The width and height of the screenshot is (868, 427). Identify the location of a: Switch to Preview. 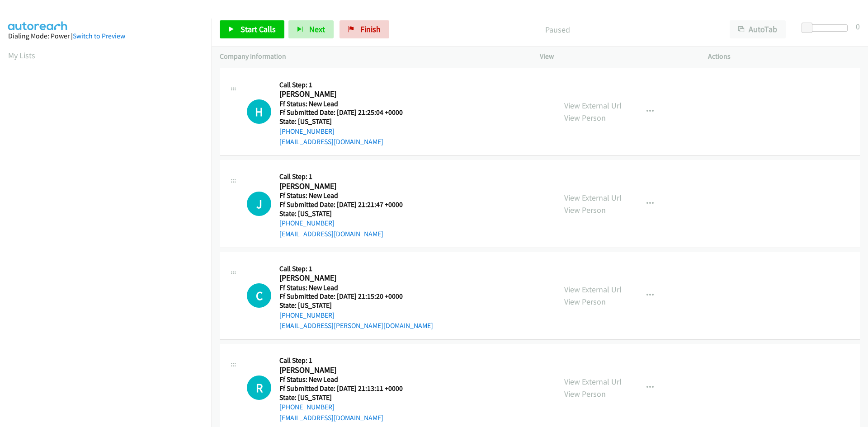
(99, 35).